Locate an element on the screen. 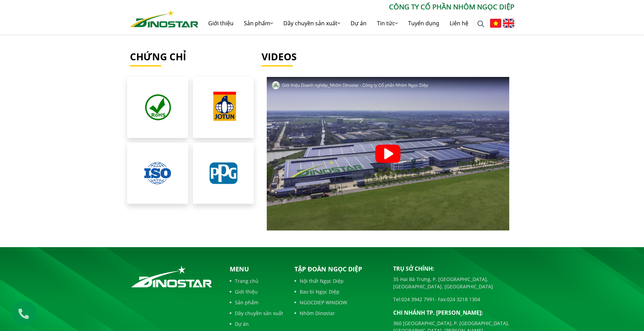 The width and height of the screenshot is (644, 331). img: Tiếng Việt is located at coordinates (495, 23).